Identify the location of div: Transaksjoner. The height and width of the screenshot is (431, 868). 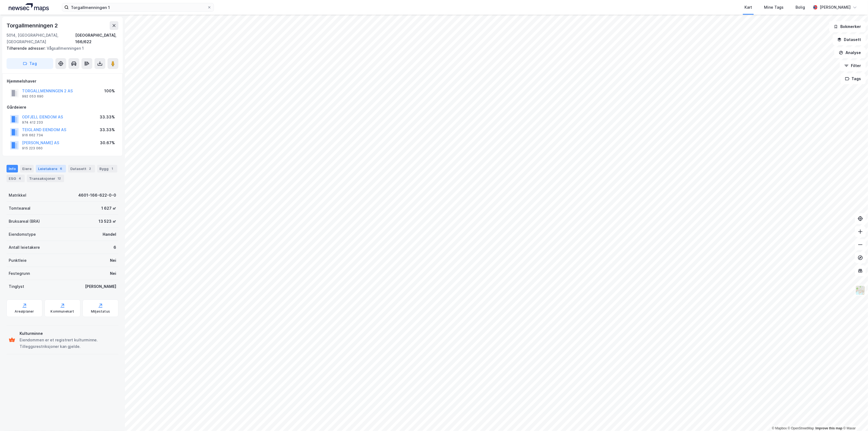
(45, 178).